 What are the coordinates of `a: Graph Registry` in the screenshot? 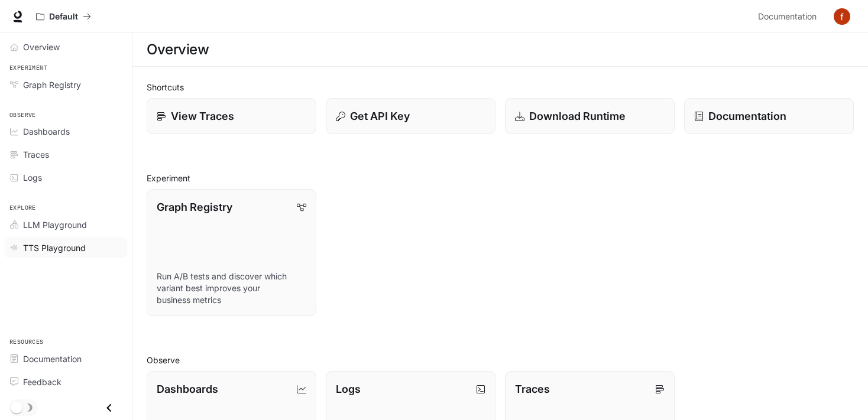 It's located at (65, 84).